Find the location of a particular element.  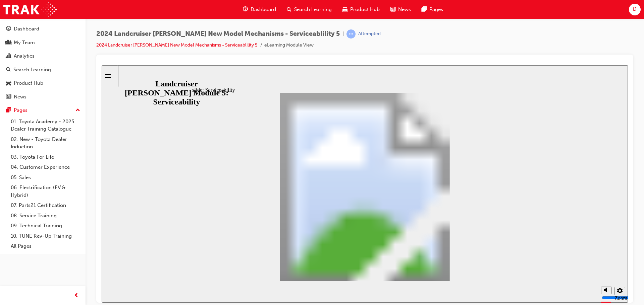

a: Product Hub is located at coordinates (42, 83).